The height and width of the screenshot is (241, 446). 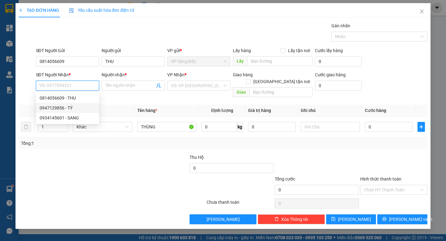 What do you see at coordinates (64, 125) in the screenshot?
I see `span: up` at bounding box center [64, 125].